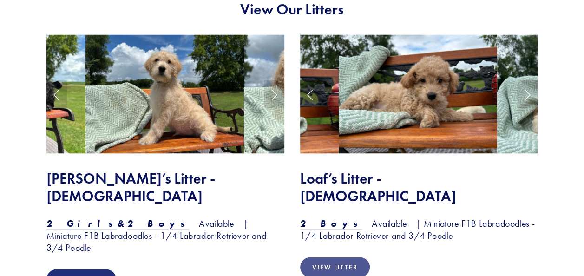 Image resolution: width=584 pixels, height=276 pixels. What do you see at coordinates (164, 94) in the screenshot?
I see `img: Luke Skywalker 8.jpg` at bounding box center [164, 94].